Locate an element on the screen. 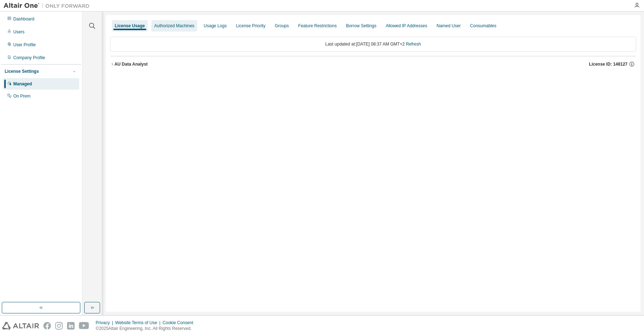  p: © 2025 Altair Engineering, Inc. All Rights Reserved. is located at coordinates (147, 328).